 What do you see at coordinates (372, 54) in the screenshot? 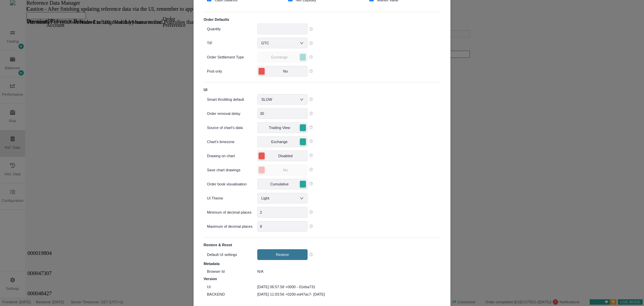
I see `span: Parent Id` at bounding box center [372, 54].